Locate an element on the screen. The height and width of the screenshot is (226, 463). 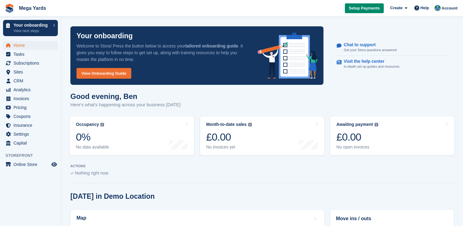
span: Pricing is located at coordinates (32, 107).